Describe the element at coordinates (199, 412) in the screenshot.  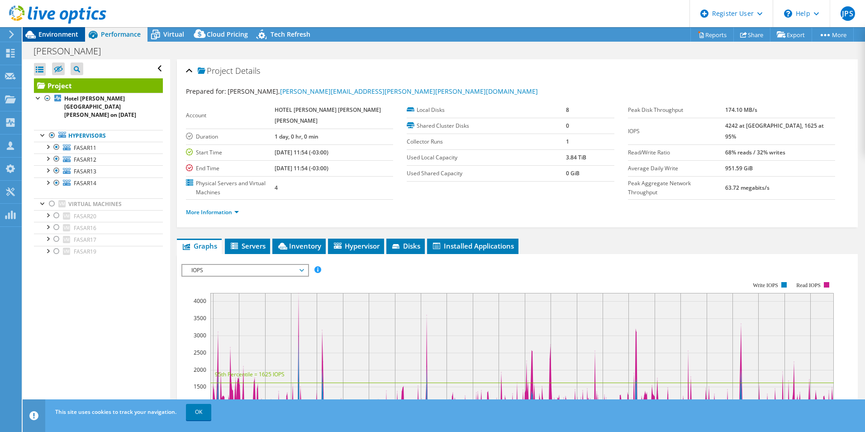
I see `a: OK` at that location.